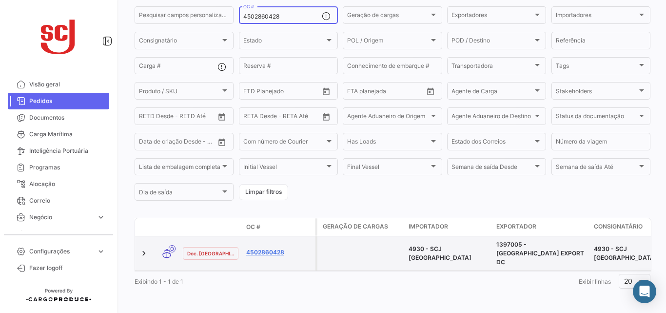 The height and width of the screenshot is (313, 666). I want to click on span: Agente Aduaneiro de Destino, so click(492, 118).